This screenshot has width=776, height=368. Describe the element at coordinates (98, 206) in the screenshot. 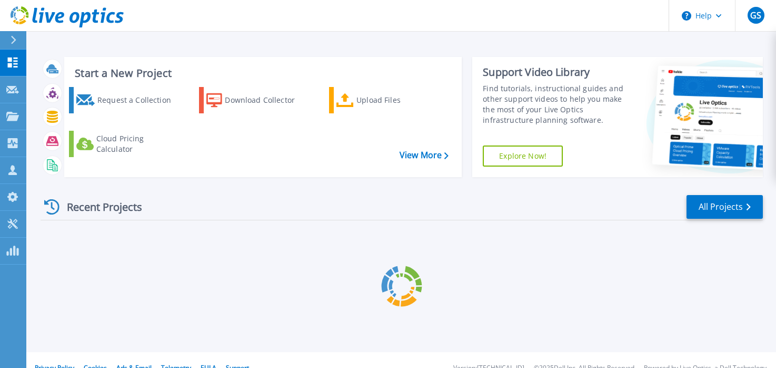

I see `div: Recent Projects` at that location.